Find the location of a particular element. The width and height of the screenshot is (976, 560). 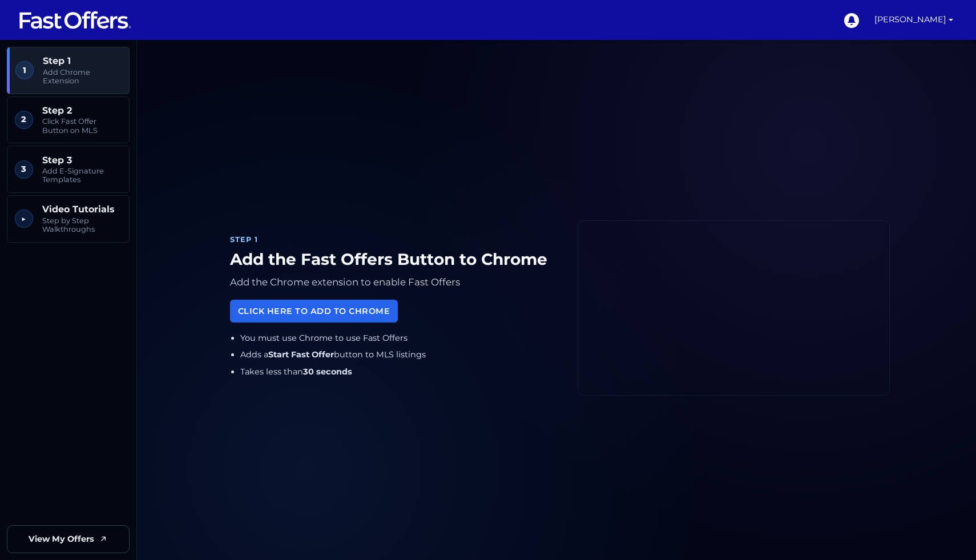

span: Click Fast Offer Button on MLS is located at coordinates (81, 125).